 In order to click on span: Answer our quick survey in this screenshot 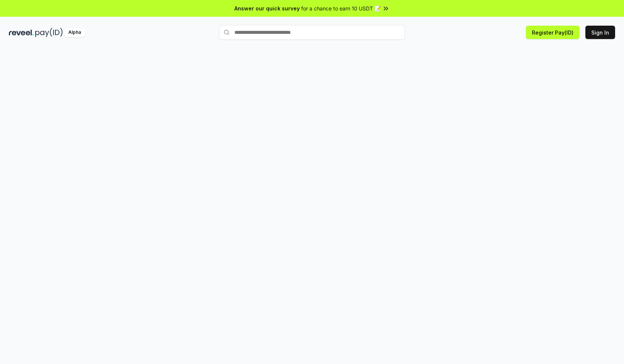, I will do `click(267, 8)`.